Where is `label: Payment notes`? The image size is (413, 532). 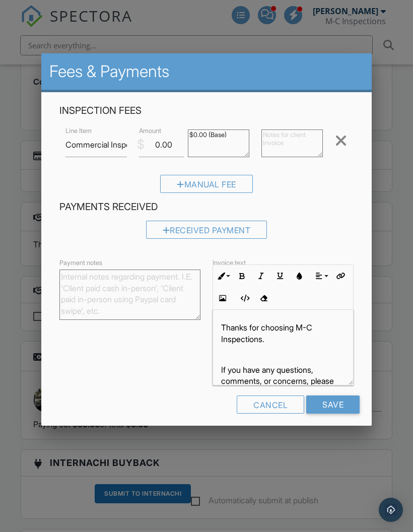 label: Payment notes is located at coordinates (80, 263).